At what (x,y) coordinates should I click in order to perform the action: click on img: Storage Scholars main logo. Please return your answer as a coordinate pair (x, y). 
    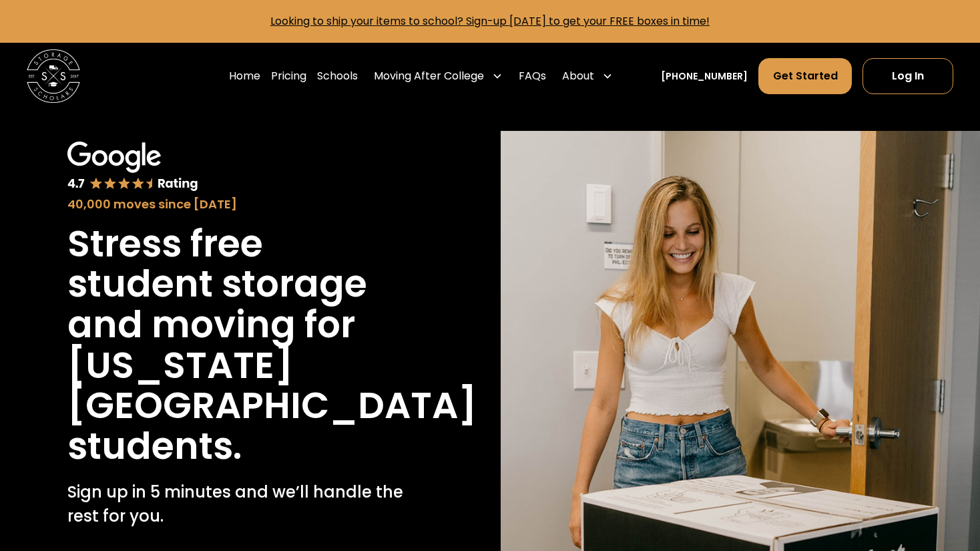
    Looking at the image, I should click on (54, 76).